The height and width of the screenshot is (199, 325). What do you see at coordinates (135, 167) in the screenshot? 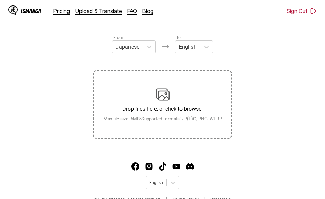
I see `img: IsManga Facebook` at bounding box center [135, 167].